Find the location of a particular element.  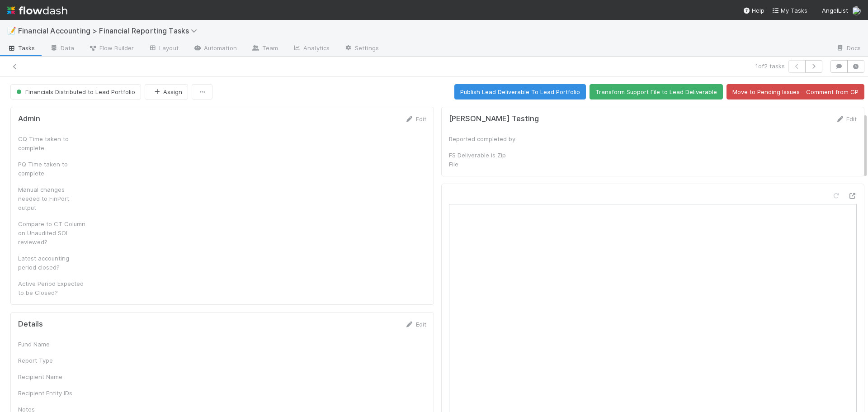

div: Latest accounting period closed? is located at coordinates (52, 263).